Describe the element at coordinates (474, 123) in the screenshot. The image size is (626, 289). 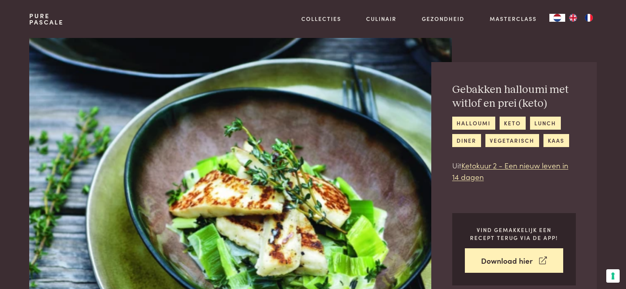
I see `a: halloumi` at that location.